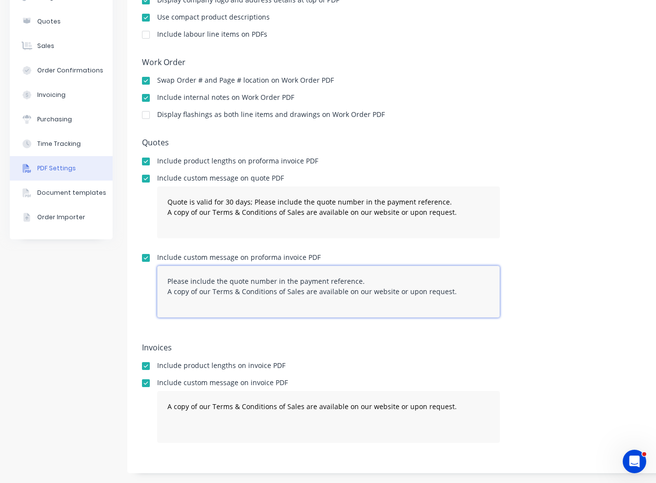 The width and height of the screenshot is (656, 483). I want to click on div: Document templates, so click(71, 193).